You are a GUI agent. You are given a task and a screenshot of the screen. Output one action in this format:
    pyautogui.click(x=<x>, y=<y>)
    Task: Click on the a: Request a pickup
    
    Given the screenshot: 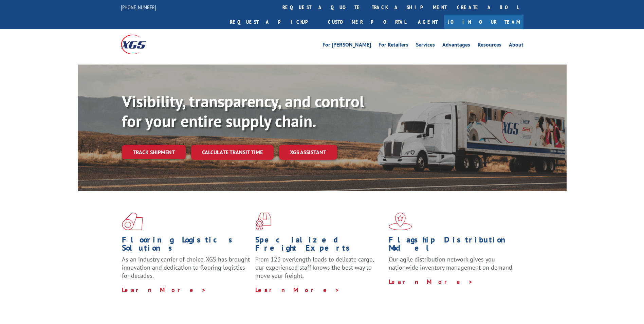 What is the action you would take?
    pyautogui.click(x=274, y=22)
    